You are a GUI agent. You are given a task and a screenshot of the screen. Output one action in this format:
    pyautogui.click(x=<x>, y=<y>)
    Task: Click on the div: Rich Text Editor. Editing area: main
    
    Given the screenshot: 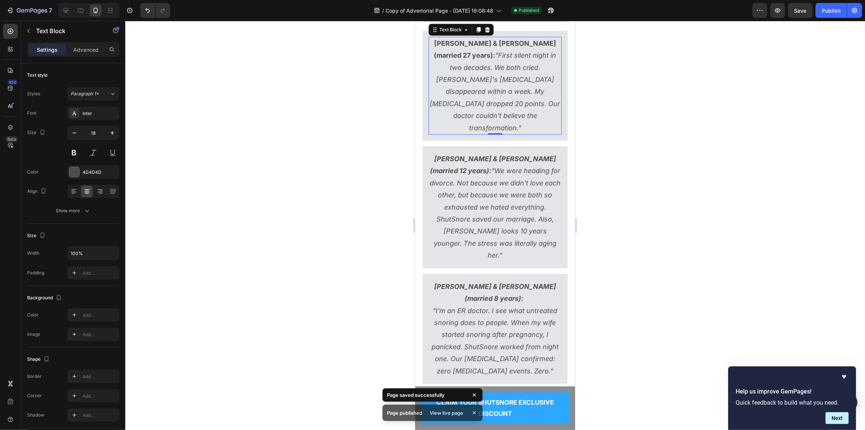 What is the action you would take?
    pyautogui.click(x=80, y=387)
    